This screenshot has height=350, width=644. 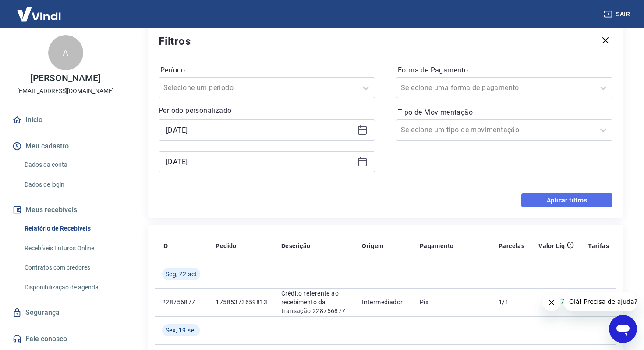 What do you see at coordinates (260, 161) in the screenshot?
I see `input: Data final` at bounding box center [260, 161].